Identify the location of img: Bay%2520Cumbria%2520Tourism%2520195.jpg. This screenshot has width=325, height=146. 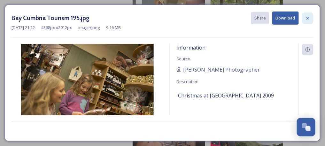
(87, 88).